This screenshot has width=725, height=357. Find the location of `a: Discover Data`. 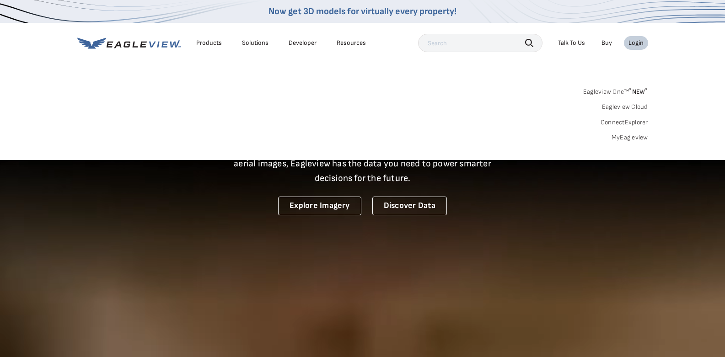

a: Discover Data is located at coordinates (409, 206).